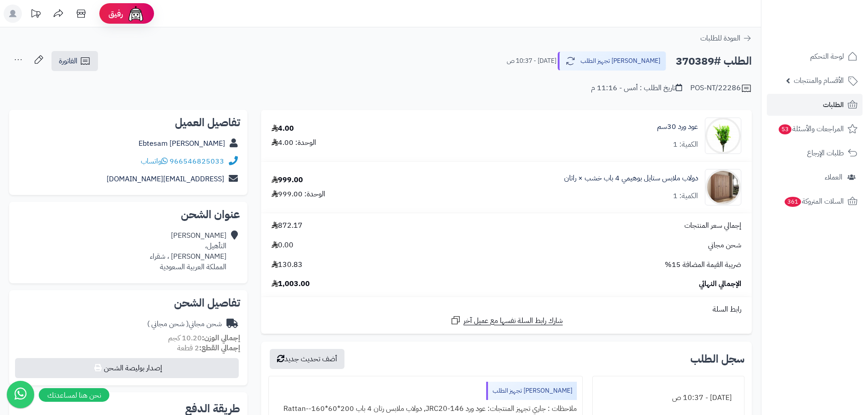  What do you see at coordinates (209, 347) in the screenshot?
I see `small: 2 قطعة` at bounding box center [209, 347].